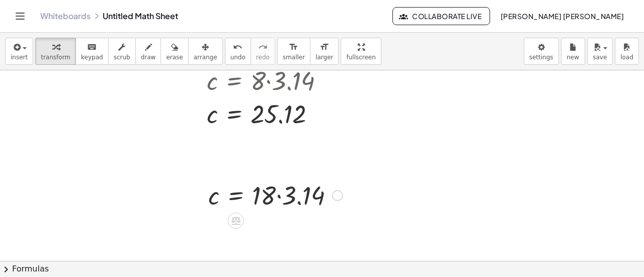 Image resolution: width=644 pixels, height=277 pixels. Describe the element at coordinates (122, 51) in the screenshot. I see `button: scrub` at that location.